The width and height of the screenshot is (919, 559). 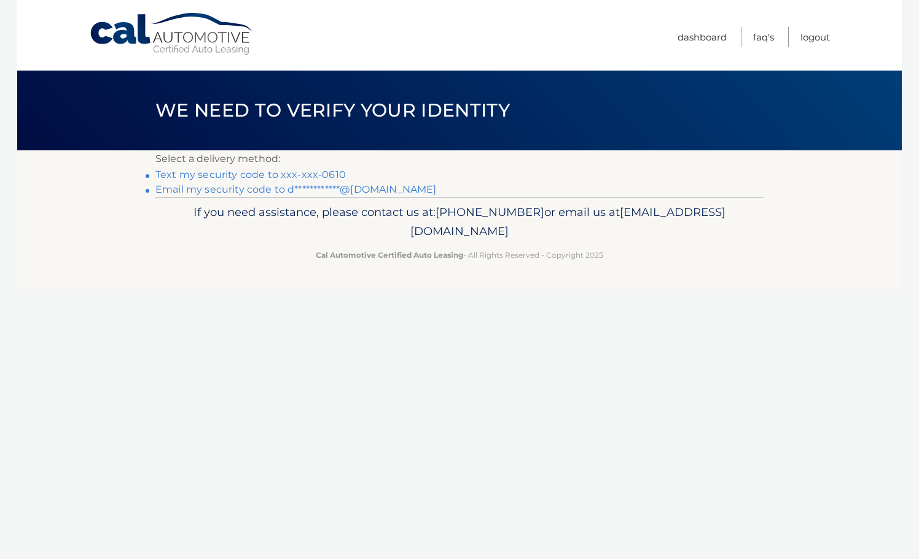 What do you see at coordinates (389, 255) in the screenshot?
I see `strong: Cal Automotive Certified Auto Leasing` at bounding box center [389, 255].